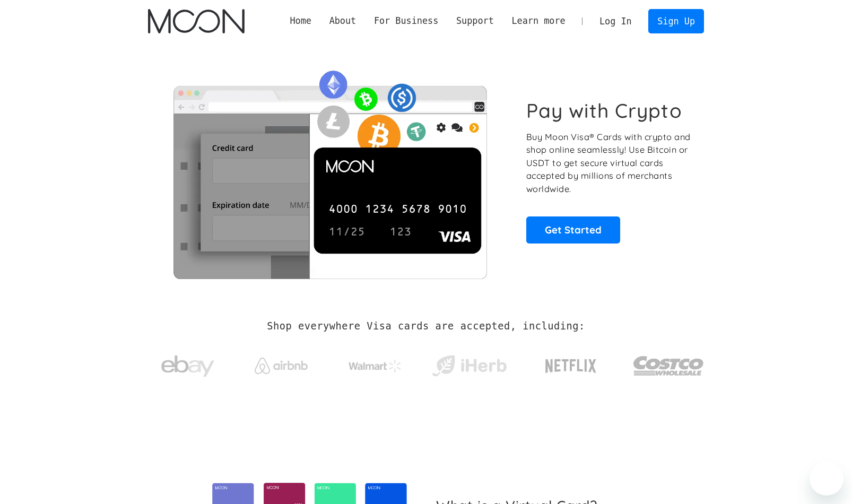  What do you see at coordinates (609, 163) in the screenshot?
I see `p: Buy Moon Visa® Cards with crypto and shop online seamlessly! Use Bitcoin or USDT to get secure vi...` at bounding box center [609, 163].